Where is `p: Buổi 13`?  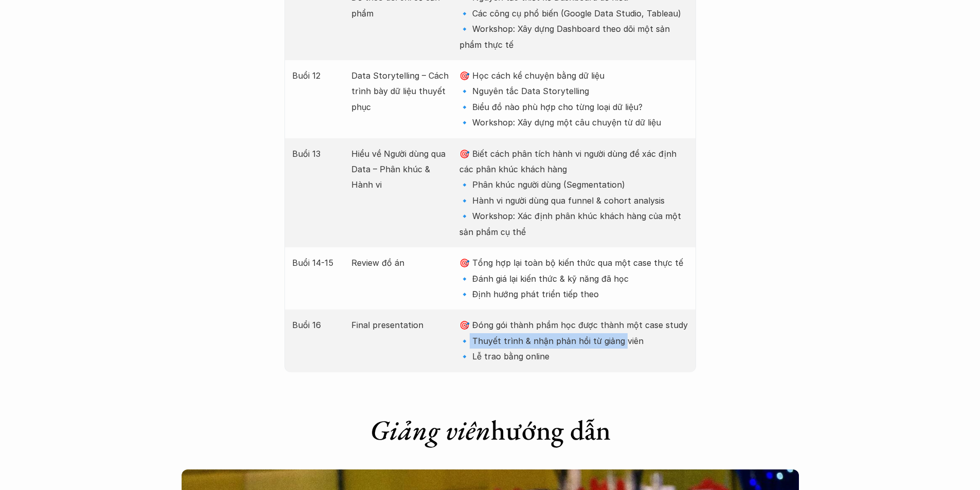
p: Buổi 13 is located at coordinates (316, 154).